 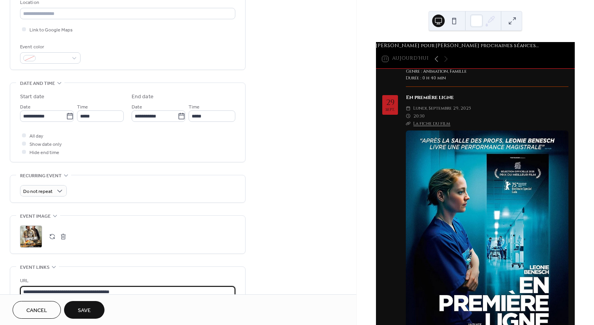 What do you see at coordinates (442, 108) in the screenshot?
I see `span: lundi, septembre 29, 2025` at bounding box center [442, 108].